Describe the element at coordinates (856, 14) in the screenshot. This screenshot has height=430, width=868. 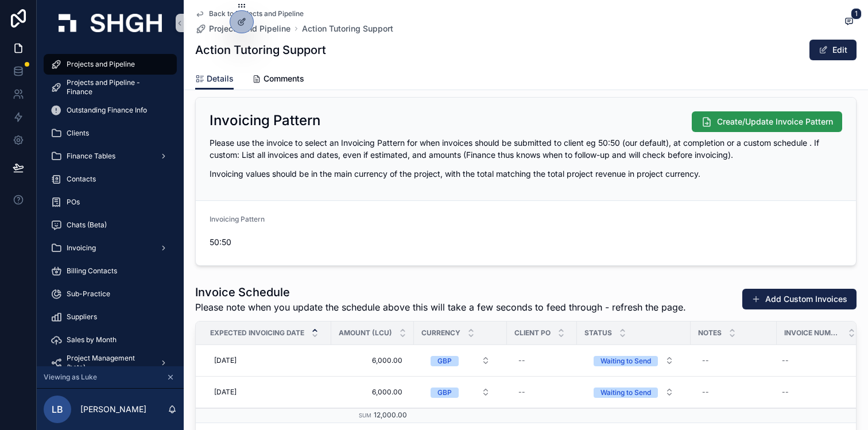
I see `span: 1` at that location.